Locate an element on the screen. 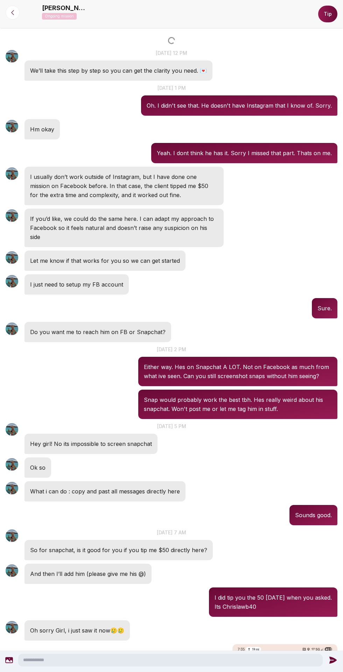 This screenshot has width=343, height=672. p: I usually don’t work outside of Instagram, but I have done one mission on Facebook before. In tha... is located at coordinates (124, 186).